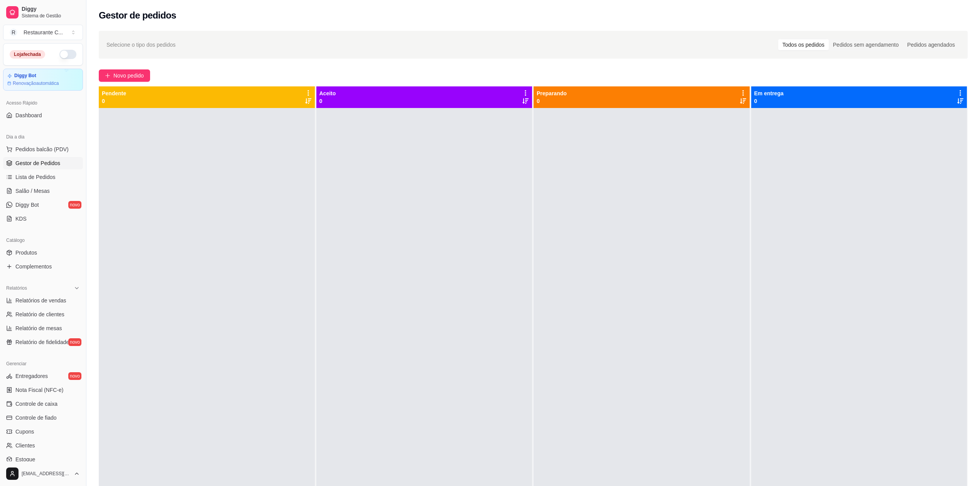 This screenshot has height=486, width=980. What do you see at coordinates (43, 432) in the screenshot?
I see `a: Cupons` at bounding box center [43, 432].